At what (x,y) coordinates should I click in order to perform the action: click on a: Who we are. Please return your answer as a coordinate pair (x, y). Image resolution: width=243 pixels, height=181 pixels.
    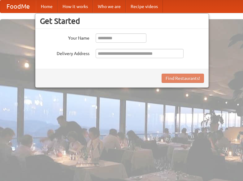
    Looking at the image, I should click on (109, 7).